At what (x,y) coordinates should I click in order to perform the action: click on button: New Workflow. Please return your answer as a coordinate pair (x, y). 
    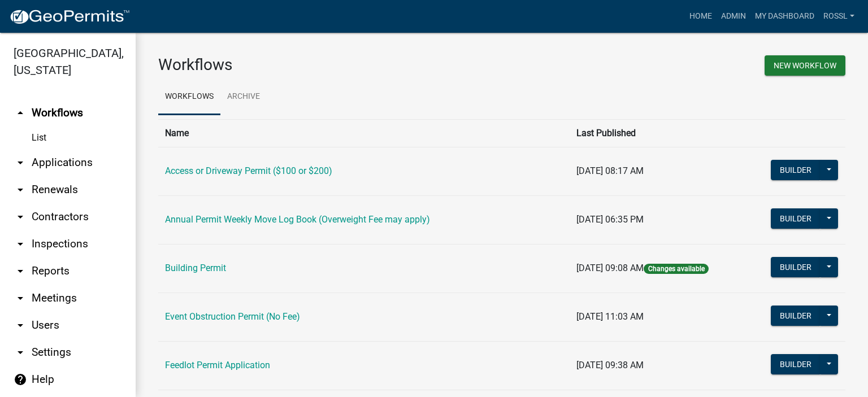
    Looking at the image, I should click on (804, 65).